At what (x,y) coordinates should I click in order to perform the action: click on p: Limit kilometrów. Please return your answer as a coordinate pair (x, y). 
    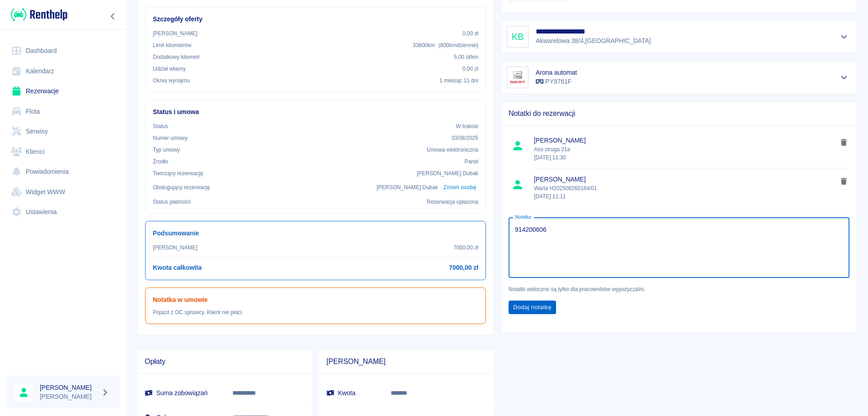
    Looking at the image, I should click on (172, 45).